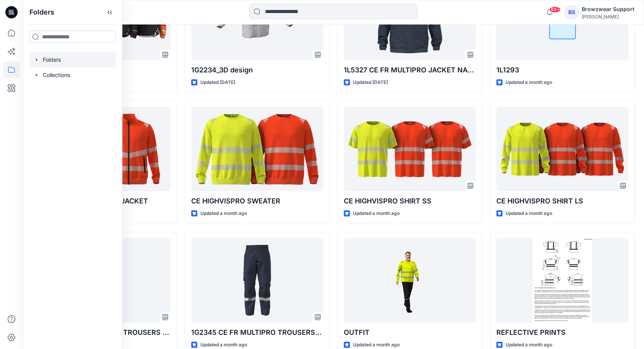 Image resolution: width=644 pixels, height=349 pixels. I want to click on p: REFLECTIVE PRINTS, so click(563, 332).